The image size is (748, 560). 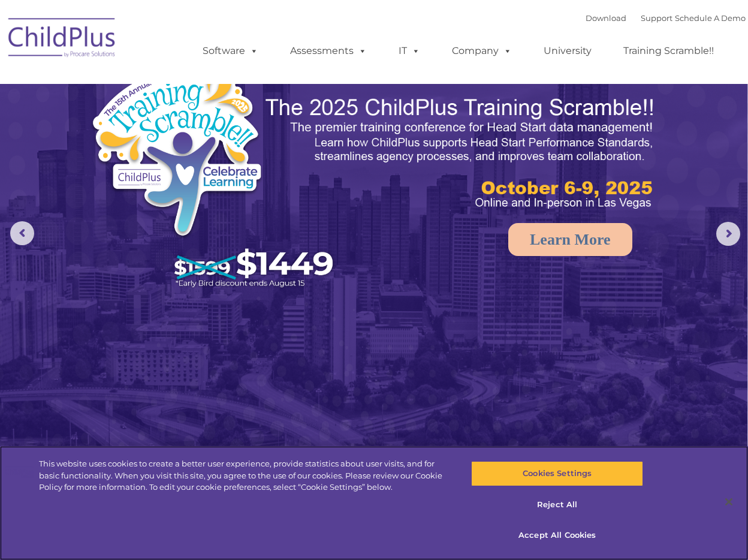 What do you see at coordinates (669, 51) in the screenshot?
I see `a: Training Scramble!!` at bounding box center [669, 51].